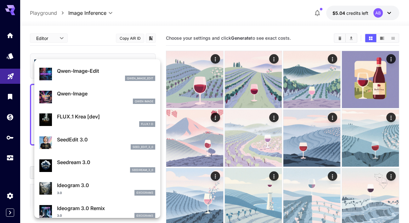  I want to click on p: Qwen-Image-Edit, so click(106, 71).